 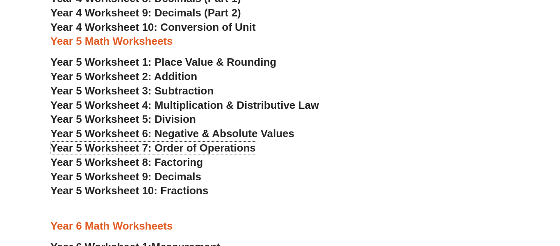 I want to click on span: Year 5 Worksheet 9: Decimals, so click(x=126, y=176).